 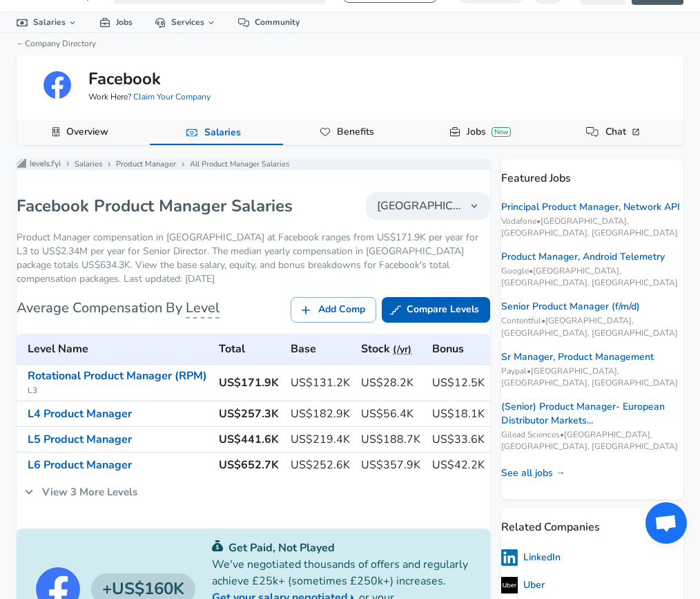 I want to click on h6: Total, so click(x=249, y=349).